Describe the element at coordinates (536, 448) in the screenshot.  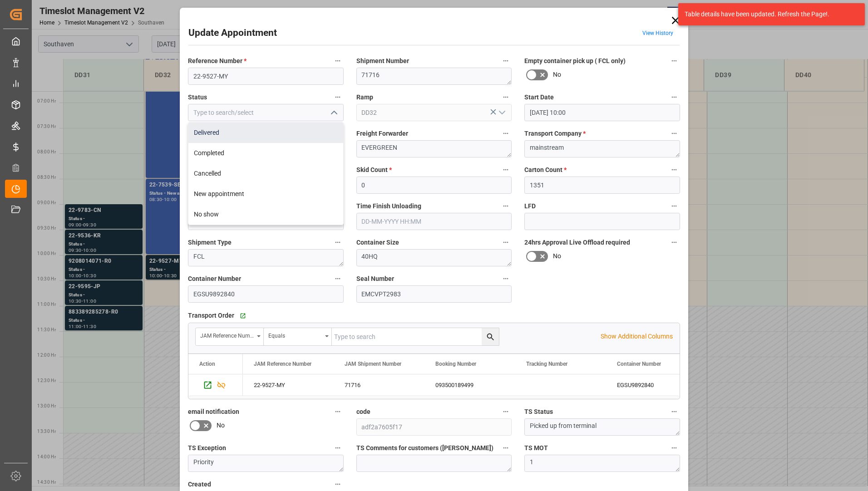
I see `span: TS MOT` at that location.